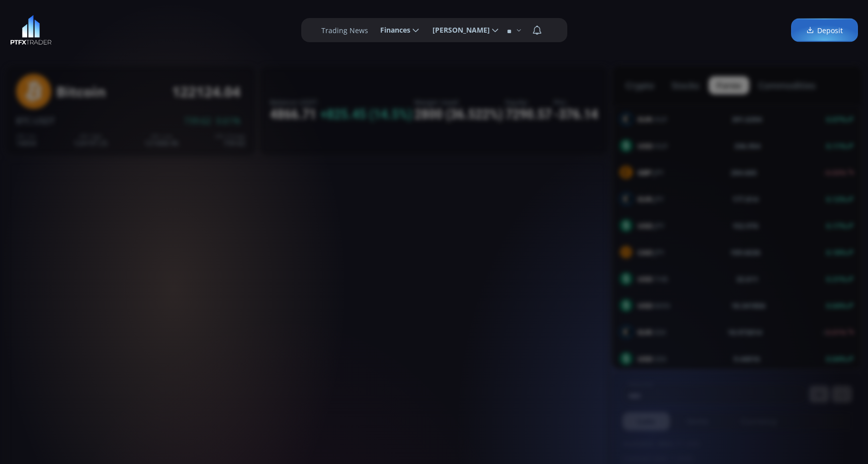 Image resolution: width=868 pixels, height=464 pixels. Describe the element at coordinates (392, 30) in the screenshot. I see `span: Finances` at that location.